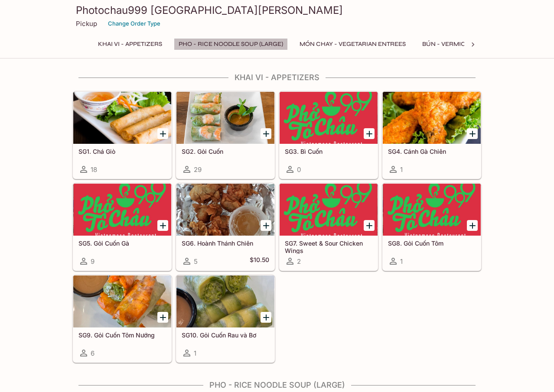  Describe the element at coordinates (259, 261) in the screenshot. I see `h5: $10.50` at that location.